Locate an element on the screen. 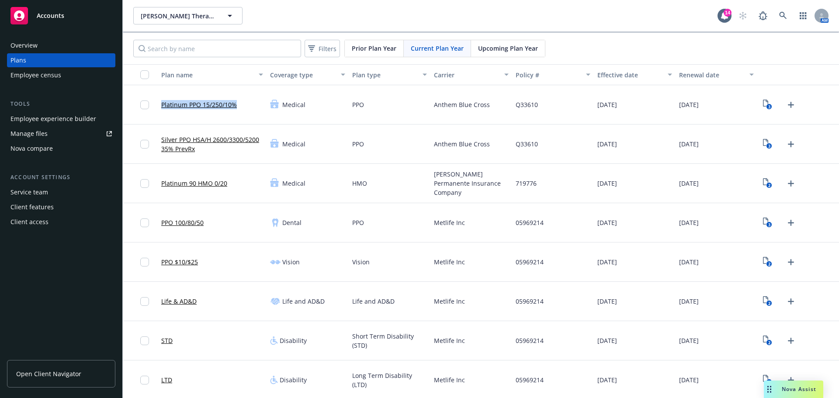 This screenshot has height=398, width=839. div: Client features is located at coordinates (32, 207).